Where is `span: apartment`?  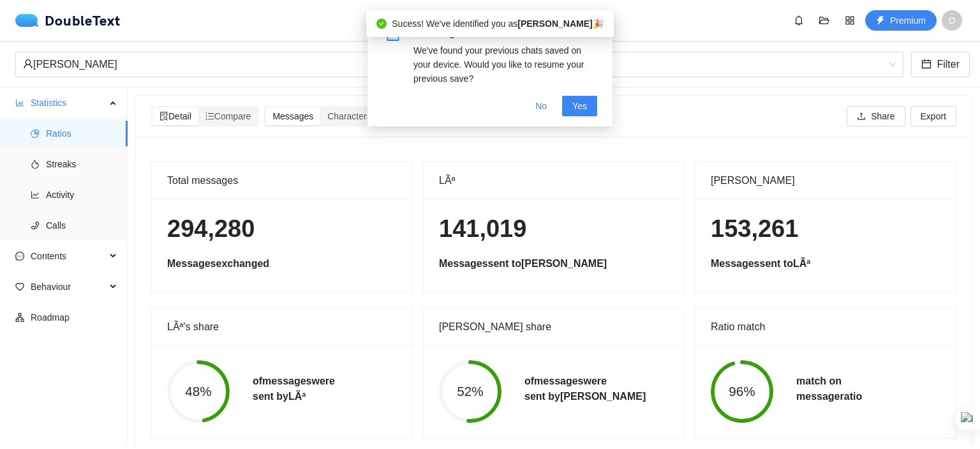
span: apartment is located at coordinates (20, 317).